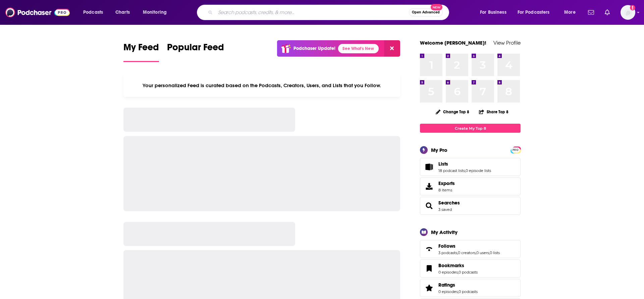  Describe the element at coordinates (358, 48) in the screenshot. I see `a: See What's New` at that location.